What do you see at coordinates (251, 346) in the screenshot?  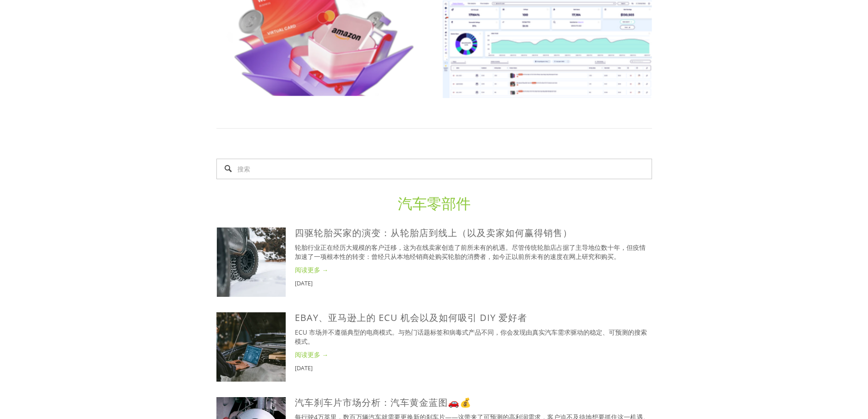 I see `img: eBay、亚马逊上的 ECU 机会以及如何吸引 DIY 爱好者` at bounding box center [251, 346].